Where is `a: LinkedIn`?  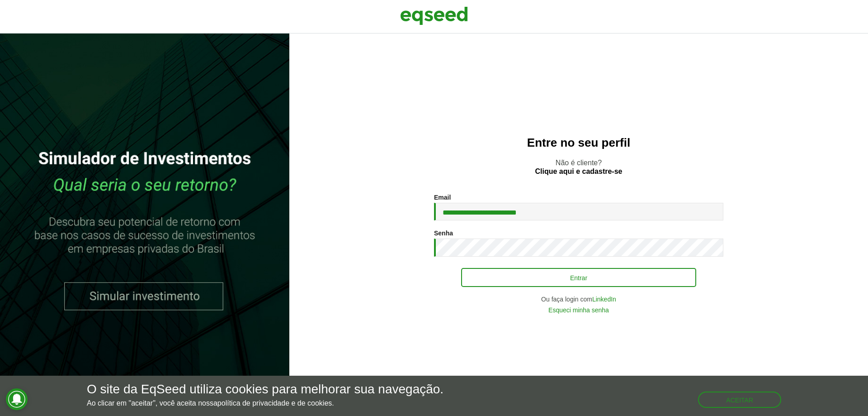 a: LinkedIn is located at coordinates (604, 299).